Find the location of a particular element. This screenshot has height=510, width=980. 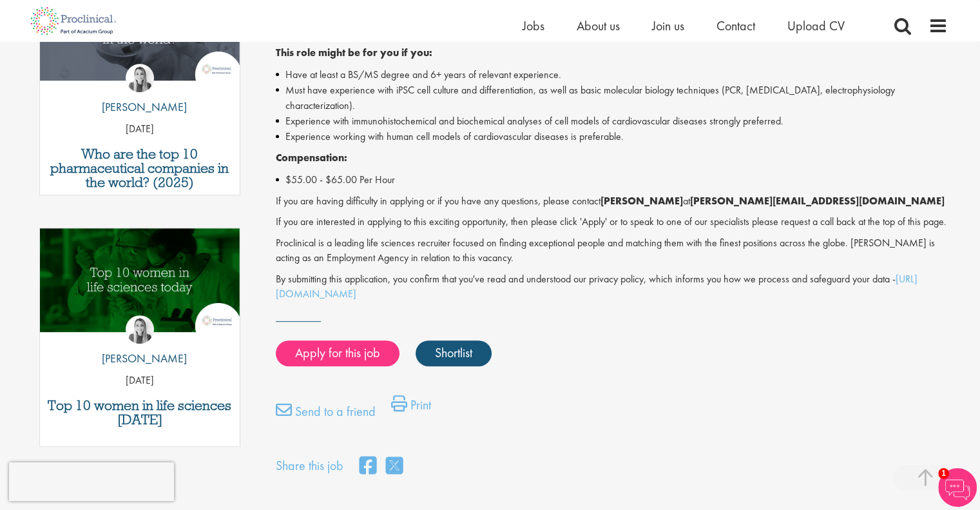

p: Proclinical is a leading life sciences recruiter focused on finding exceptional people and matchi... is located at coordinates (611, 250).